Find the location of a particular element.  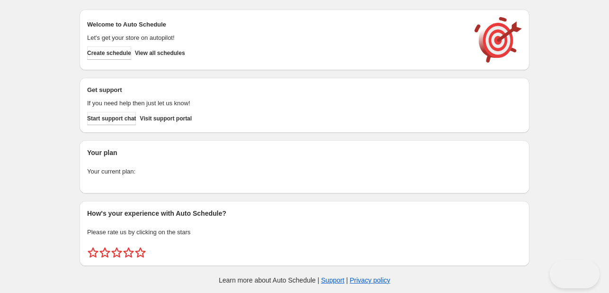

p: Learn more about Auto Schedule | | is located at coordinates (305, 280).